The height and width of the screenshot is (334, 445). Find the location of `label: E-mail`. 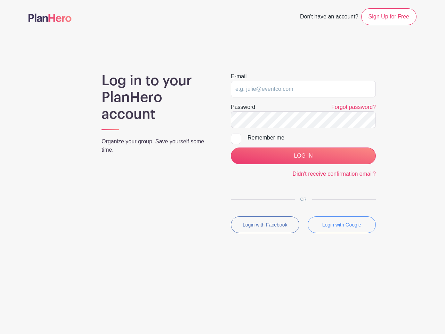

label: E-mail is located at coordinates (238, 76).